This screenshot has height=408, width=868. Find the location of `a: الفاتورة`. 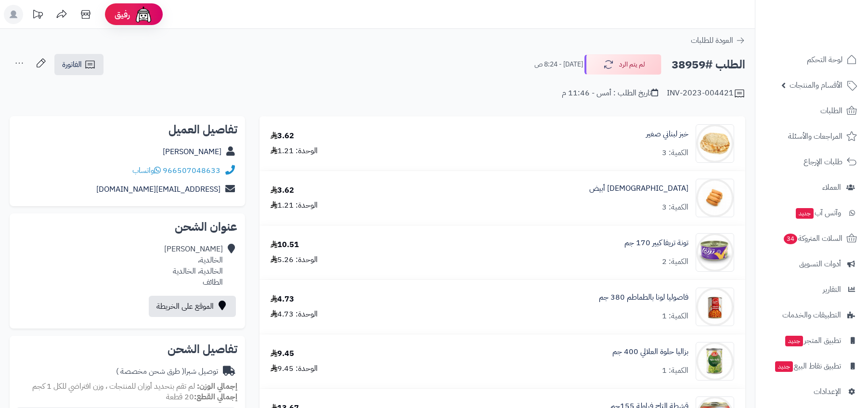

a: الفاتورة is located at coordinates (79, 65).